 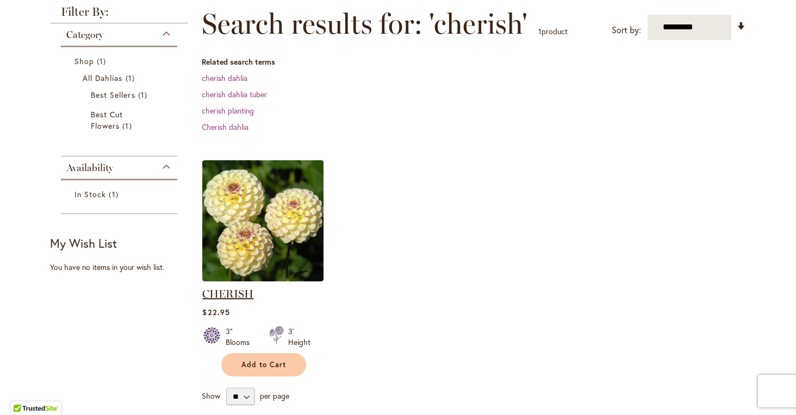 What do you see at coordinates (90, 194) in the screenshot?
I see `span: In Stock` at bounding box center [90, 194].